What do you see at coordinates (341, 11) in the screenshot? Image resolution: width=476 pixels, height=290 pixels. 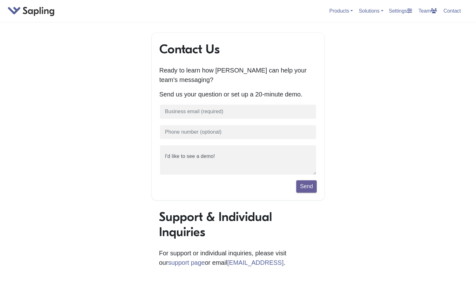 I see `a: Products` at bounding box center [341, 11].